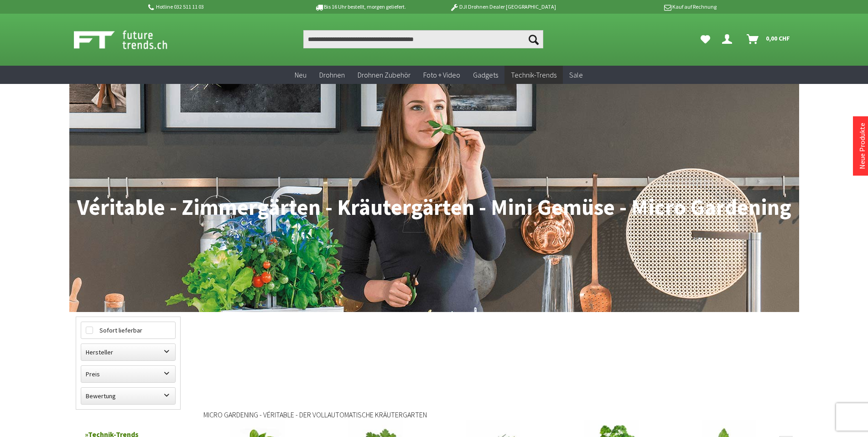 This screenshot has width=868, height=437. I want to click on a: Neue Produkte, so click(862, 146).